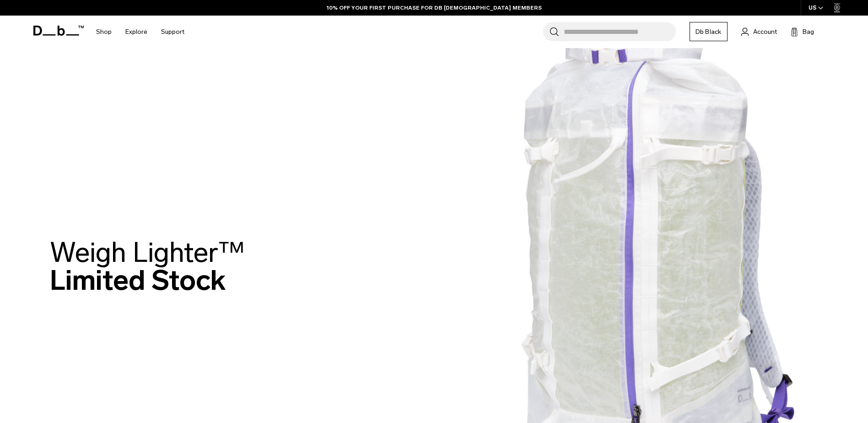 This screenshot has height=423, width=868. What do you see at coordinates (172, 32) in the screenshot?
I see `a: Support` at bounding box center [172, 32].